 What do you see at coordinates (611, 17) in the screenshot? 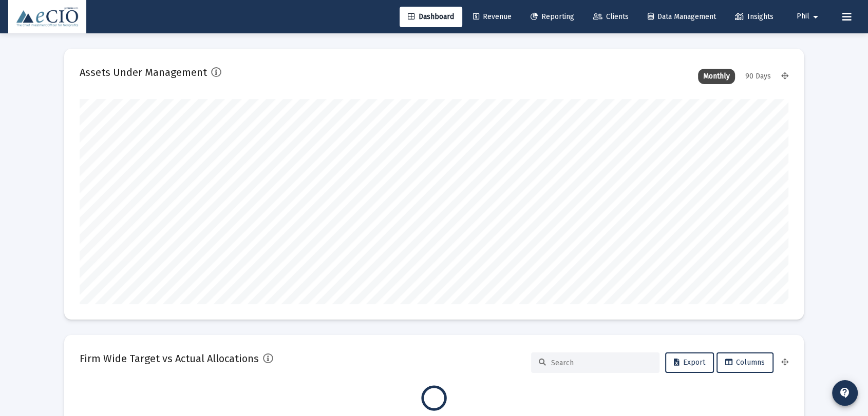
I see `a: Clients` at bounding box center [611, 17].